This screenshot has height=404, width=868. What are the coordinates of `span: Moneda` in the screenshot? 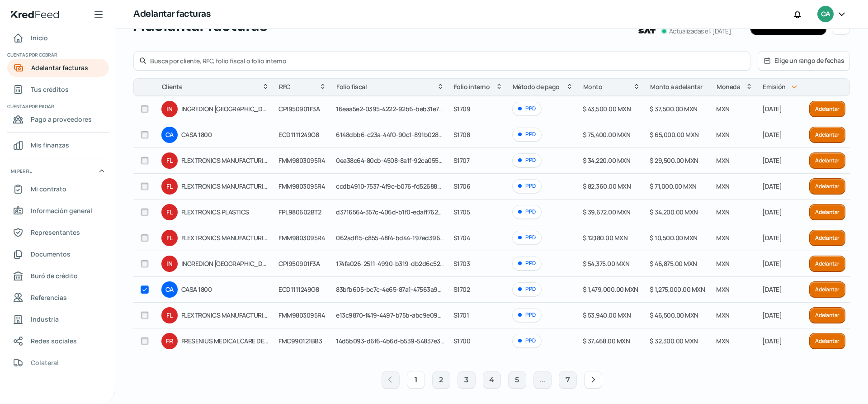 It's located at (729, 87).